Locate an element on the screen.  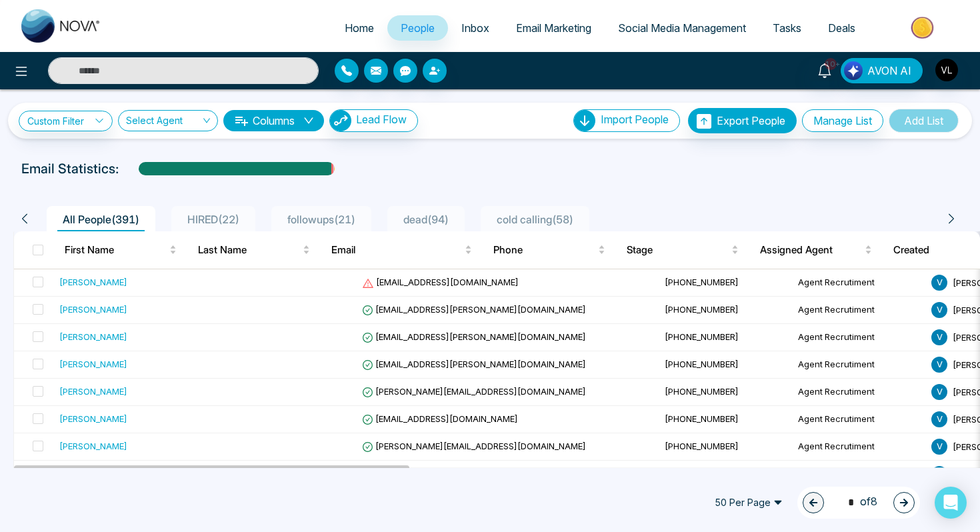
button: Export People is located at coordinates (742, 121).